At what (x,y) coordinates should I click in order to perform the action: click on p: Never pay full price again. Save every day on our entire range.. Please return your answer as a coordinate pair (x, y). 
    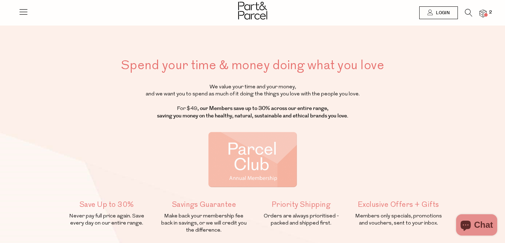
    Looking at the image, I should click on (107, 220).